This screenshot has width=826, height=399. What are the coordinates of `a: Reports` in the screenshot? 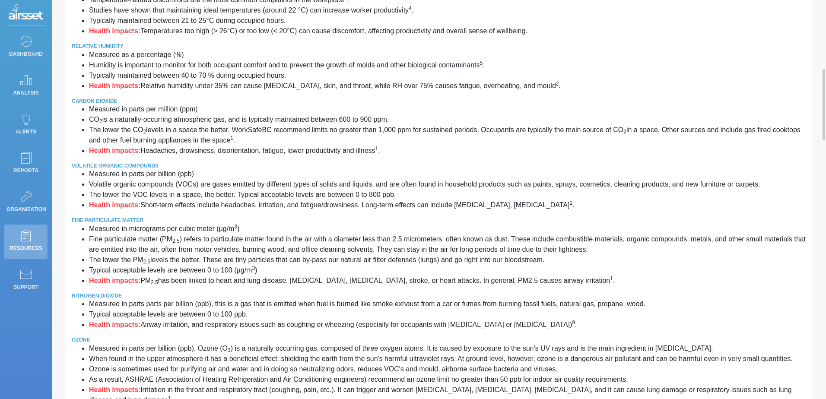 It's located at (26, 164).